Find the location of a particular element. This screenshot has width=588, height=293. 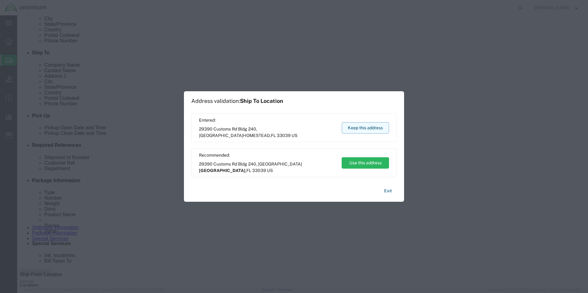

span: HOMESTEAD is located at coordinates (256, 136).